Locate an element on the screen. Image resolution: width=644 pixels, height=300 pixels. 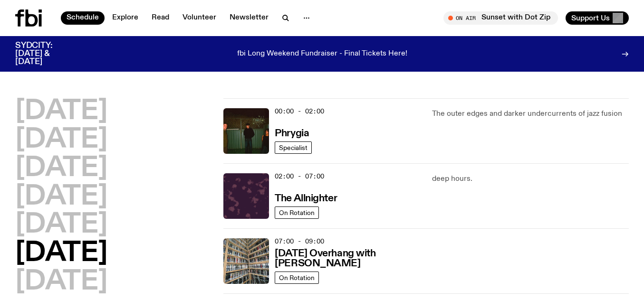
span: 07:00 - 09:00 is located at coordinates (299, 241).